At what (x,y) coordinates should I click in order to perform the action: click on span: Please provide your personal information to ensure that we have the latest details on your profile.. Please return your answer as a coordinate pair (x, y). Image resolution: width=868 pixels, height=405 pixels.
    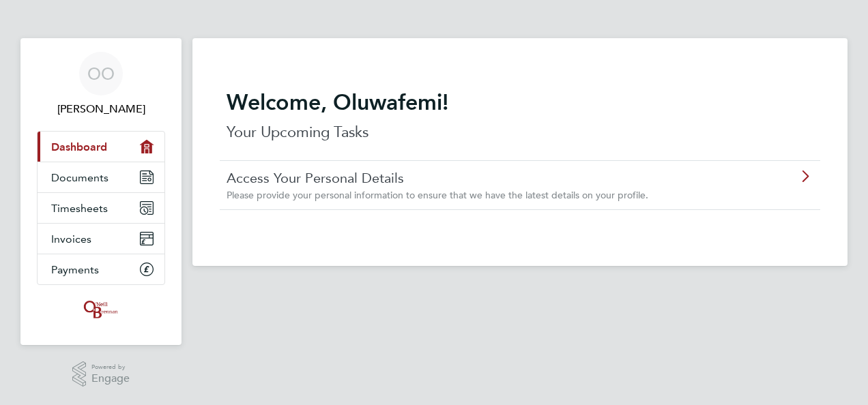
    Looking at the image, I should click on (438, 195).